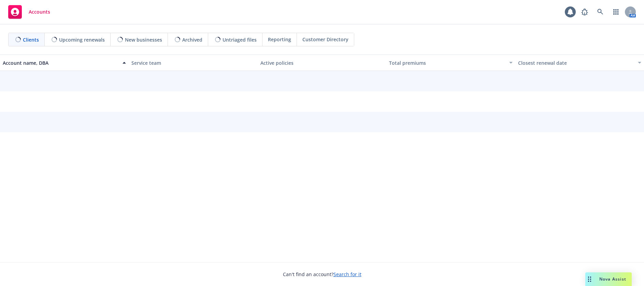 The image size is (644, 286). What do you see at coordinates (31, 39) in the screenshot?
I see `span: Clients` at bounding box center [31, 39].